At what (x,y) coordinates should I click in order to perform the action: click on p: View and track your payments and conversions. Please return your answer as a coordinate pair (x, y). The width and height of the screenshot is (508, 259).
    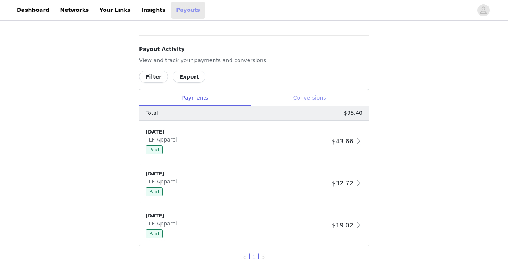
    Looking at the image, I should click on (254, 60).